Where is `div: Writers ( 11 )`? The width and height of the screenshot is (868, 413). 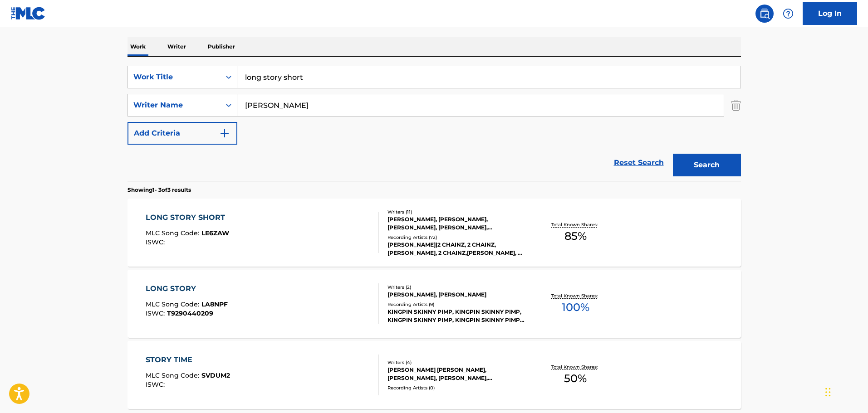
div: Writers ( 11 ) is located at coordinates (456, 212).